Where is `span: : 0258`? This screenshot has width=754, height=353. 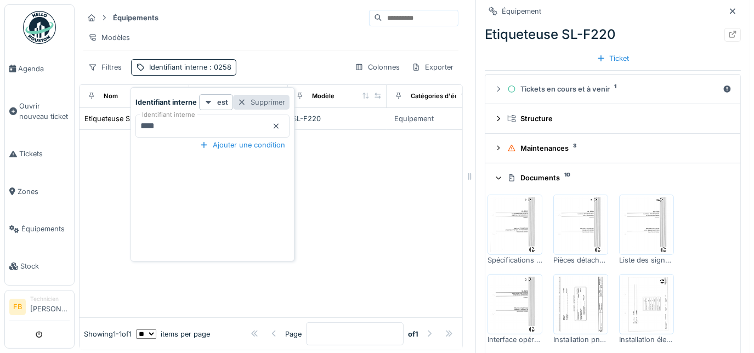 span: : 0258 is located at coordinates (219, 67).